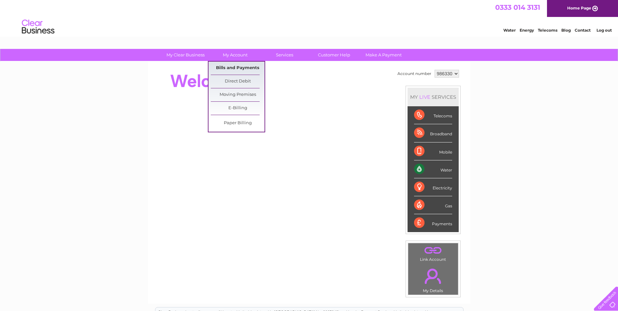 Image resolution: width=618 pixels, height=311 pixels. What do you see at coordinates (583, 30) in the screenshot?
I see `a: Contact` at bounding box center [583, 30].